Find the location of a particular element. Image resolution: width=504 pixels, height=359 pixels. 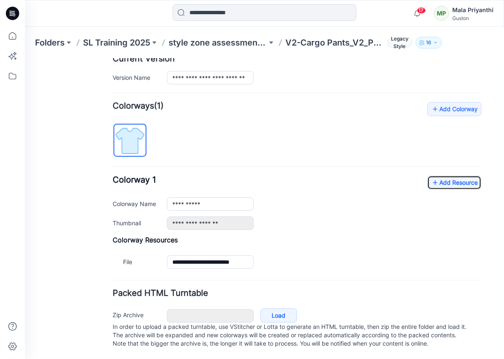

p: V2-Cargo Pants_V2_PRIYANTHI is located at coordinates (335, 43).